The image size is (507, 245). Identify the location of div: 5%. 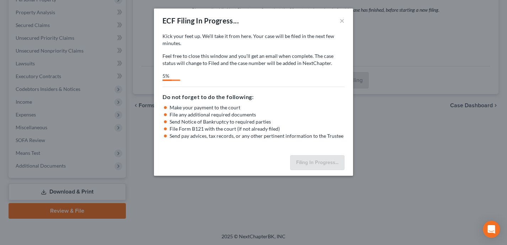
(167, 76).